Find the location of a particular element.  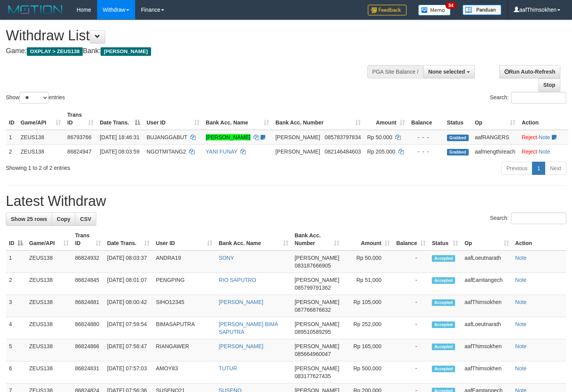

select: Showentries is located at coordinates (34, 98).